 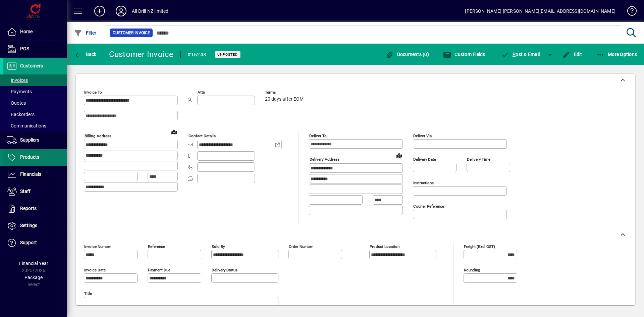 What do you see at coordinates (100, 11) in the screenshot?
I see `button: Add` at bounding box center [100, 11].